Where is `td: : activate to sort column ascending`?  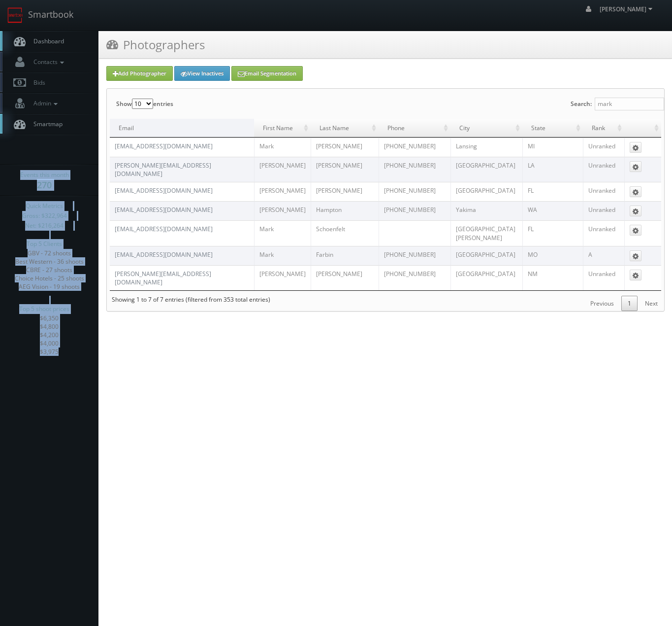 td: : activate to sort column ascending is located at coordinates (643, 128).